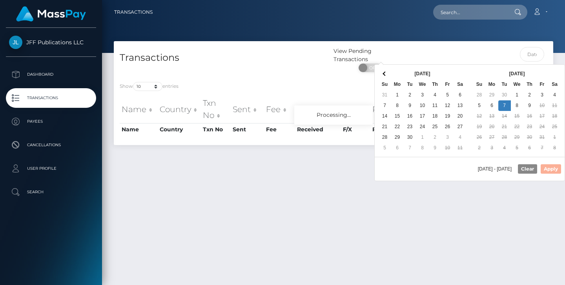 The height and width of the screenshot is (285, 565). What do you see at coordinates (333, 115) in the screenshot?
I see `div: Processing...` at bounding box center [333, 115].